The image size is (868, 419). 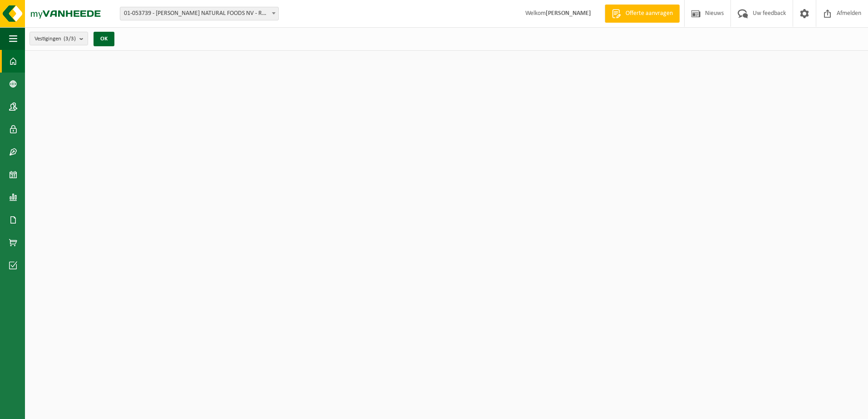 I want to click on count: (3/3), so click(x=70, y=38).